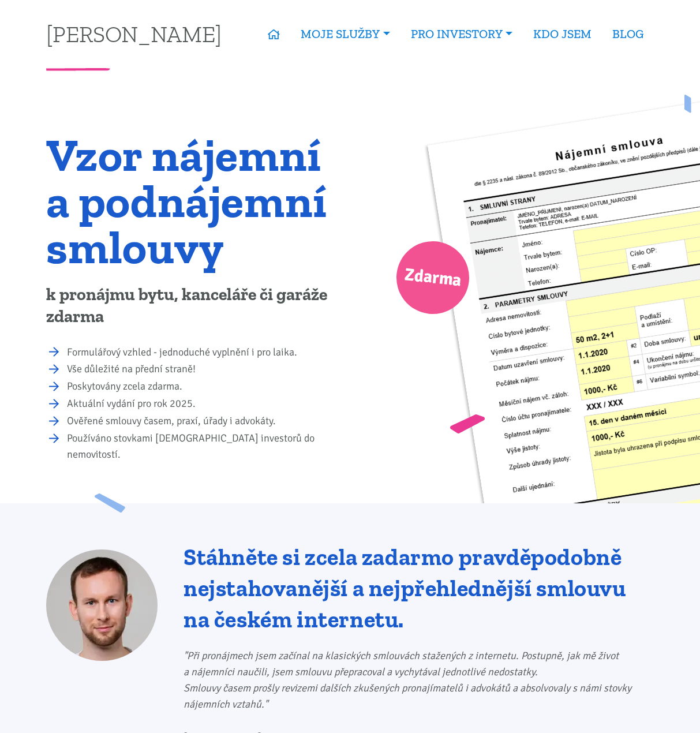 The image size is (700, 733). I want to click on li: Ověřené smlouvy časem, praxí, úřady i advokáty., so click(204, 421).